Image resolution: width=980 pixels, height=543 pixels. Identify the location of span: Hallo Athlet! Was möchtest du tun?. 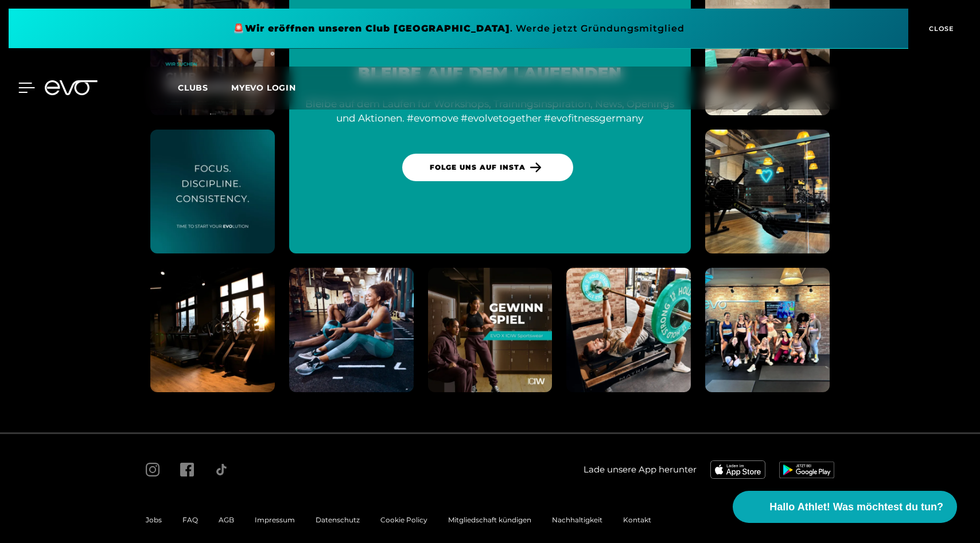
(856, 507).